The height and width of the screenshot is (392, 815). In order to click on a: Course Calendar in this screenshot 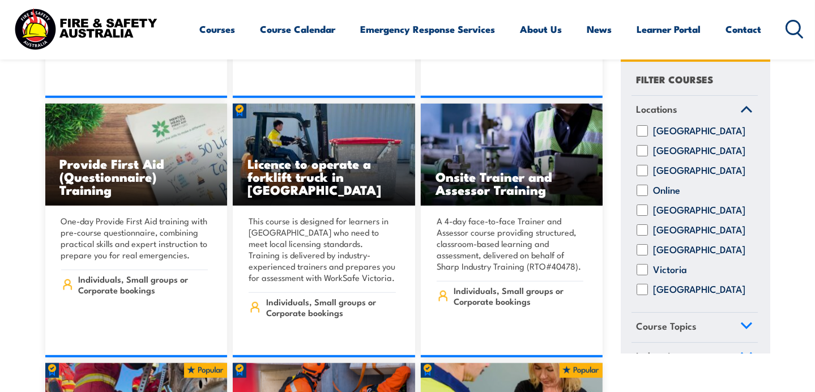, I will do `click(298, 29)`.